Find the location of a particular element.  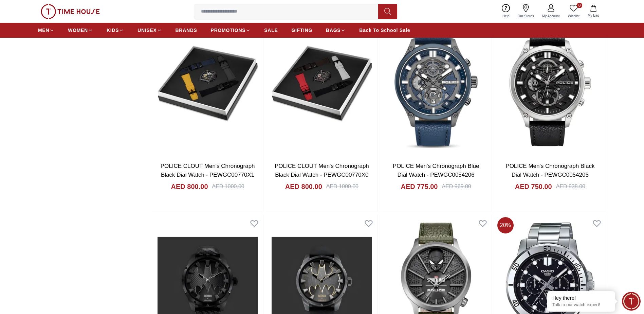

a: Help is located at coordinates (506, 11).